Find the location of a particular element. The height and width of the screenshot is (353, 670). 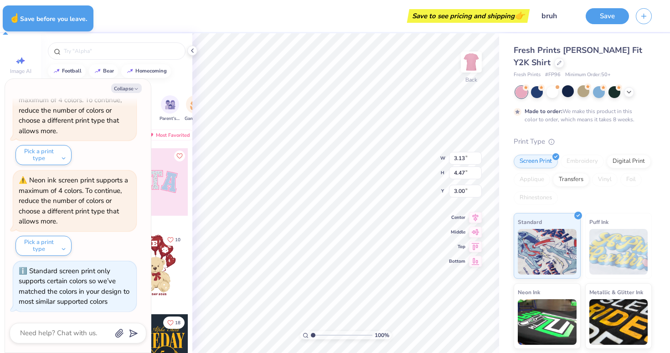

div: bear is located at coordinates (109, 71).